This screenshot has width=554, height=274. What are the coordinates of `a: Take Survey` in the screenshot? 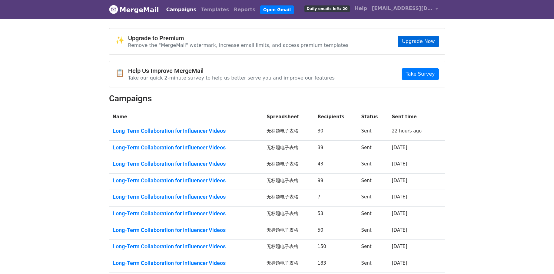 It's located at (420, 74).